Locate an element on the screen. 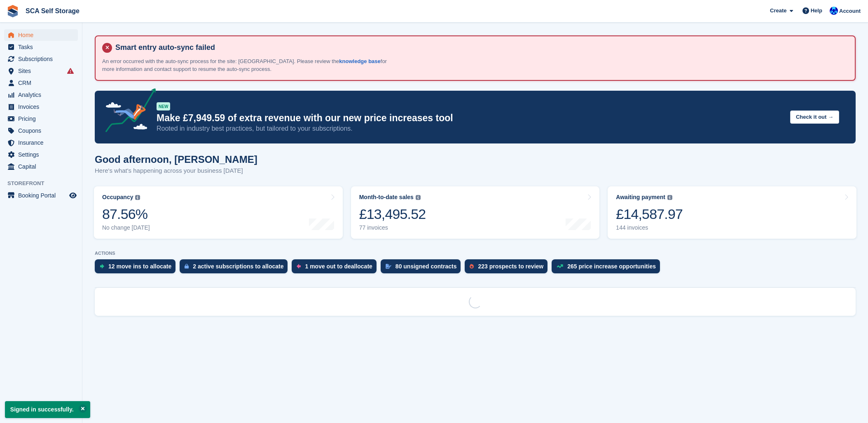 The image size is (868, 423). div: 80 unsigned contracts is located at coordinates (426, 266).